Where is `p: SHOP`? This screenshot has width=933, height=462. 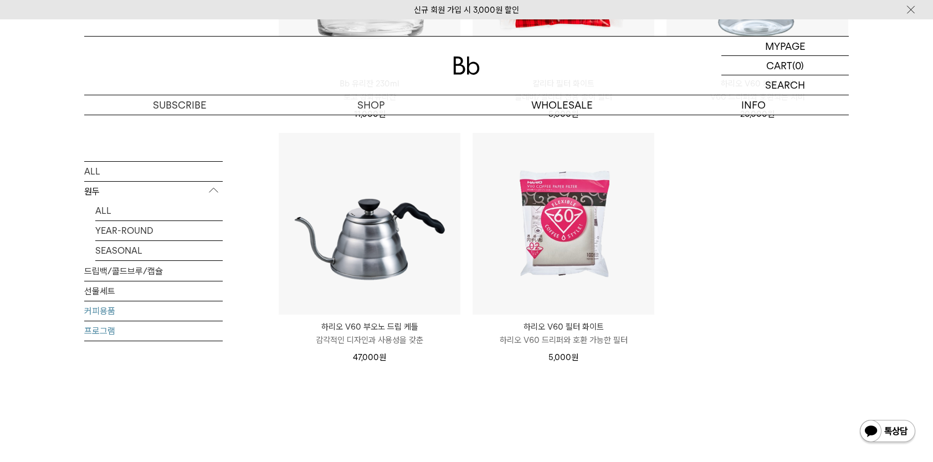 p: SHOP is located at coordinates (371, 105).